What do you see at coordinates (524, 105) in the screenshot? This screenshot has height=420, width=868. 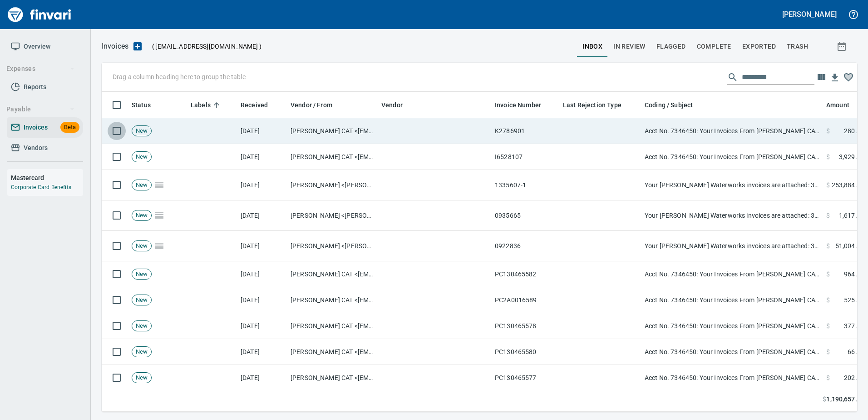 I see `span: Invoice Number` at bounding box center [524, 105].